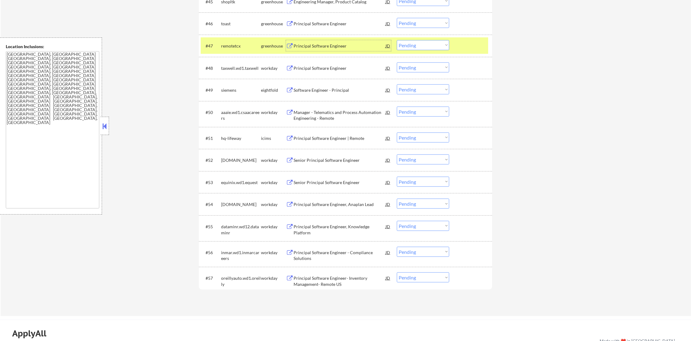 The height and width of the screenshot is (341, 691). I want to click on div: equinix.wd1.equest, so click(241, 182).